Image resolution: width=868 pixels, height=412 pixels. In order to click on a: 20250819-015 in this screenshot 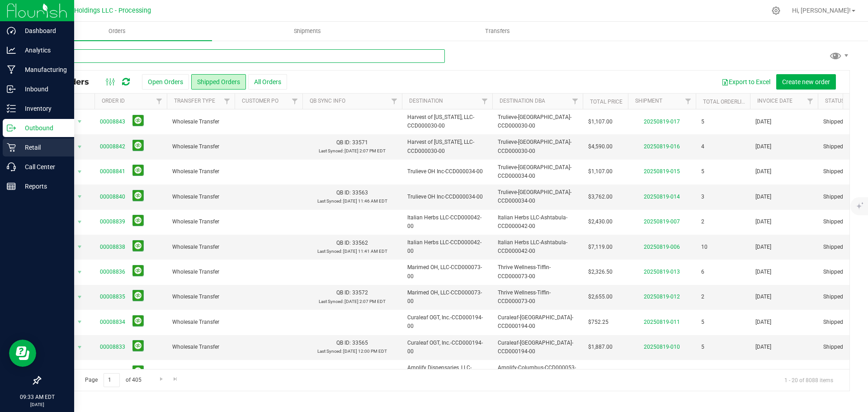, I will do `click(662, 172)`.